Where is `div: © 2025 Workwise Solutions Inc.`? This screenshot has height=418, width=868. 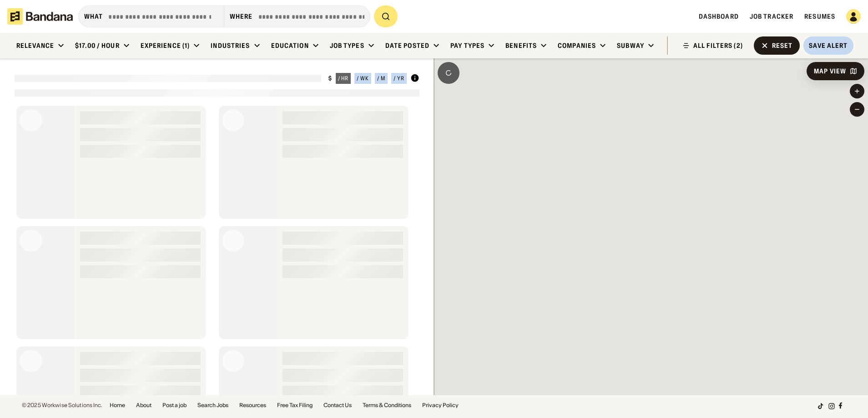 div: © 2025 Workwise Solutions Inc. is located at coordinates (62, 405).